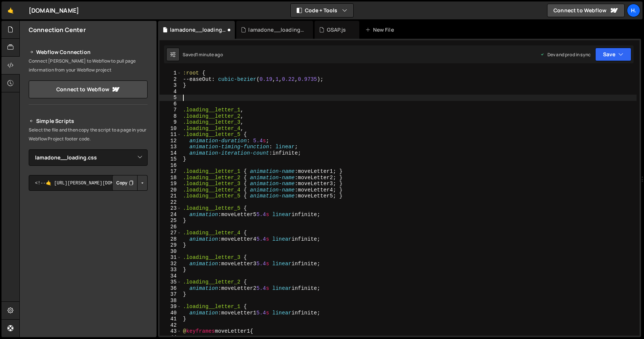  Describe the element at coordinates (170, 153) in the screenshot. I see `div: 14` at that location.